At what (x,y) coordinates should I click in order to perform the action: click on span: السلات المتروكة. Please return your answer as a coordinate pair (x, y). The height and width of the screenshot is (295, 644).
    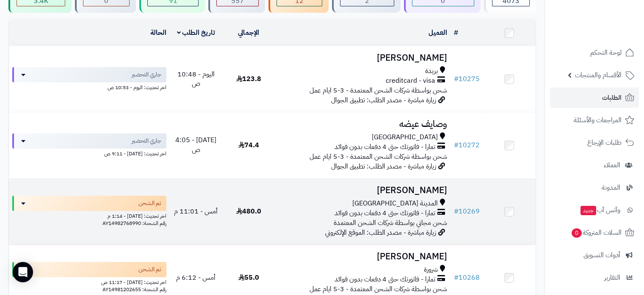
    Looking at the image, I should click on (596, 232).